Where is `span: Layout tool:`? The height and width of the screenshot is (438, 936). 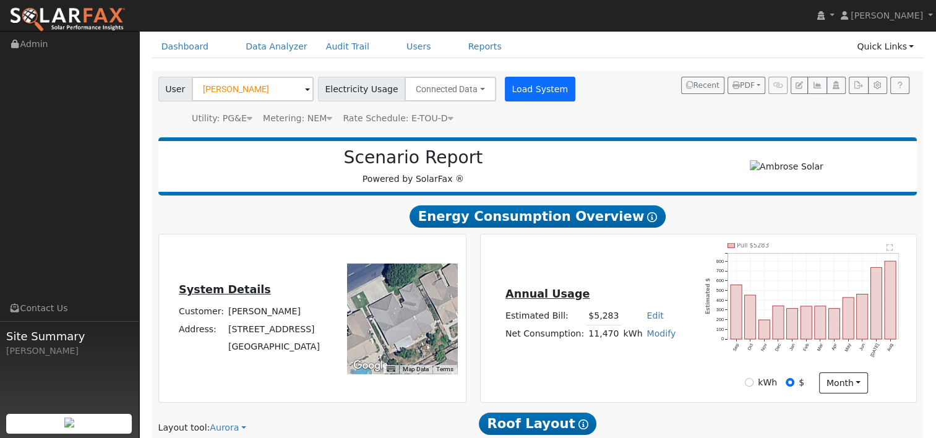
span: Layout tool: is located at coordinates (184, 427).